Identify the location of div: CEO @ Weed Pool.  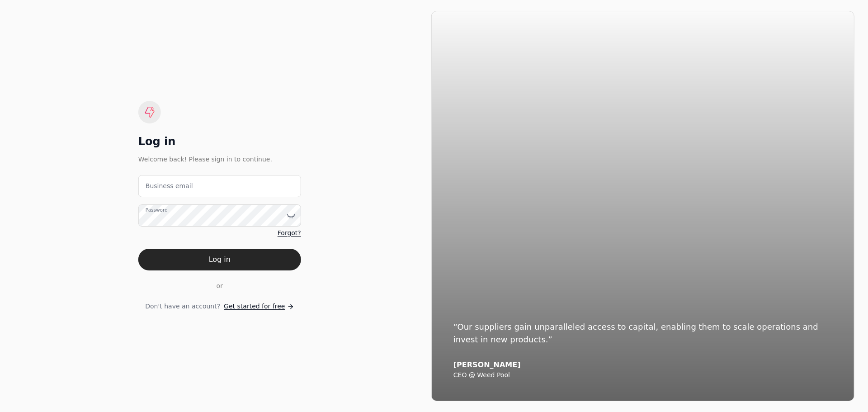
(643, 376).